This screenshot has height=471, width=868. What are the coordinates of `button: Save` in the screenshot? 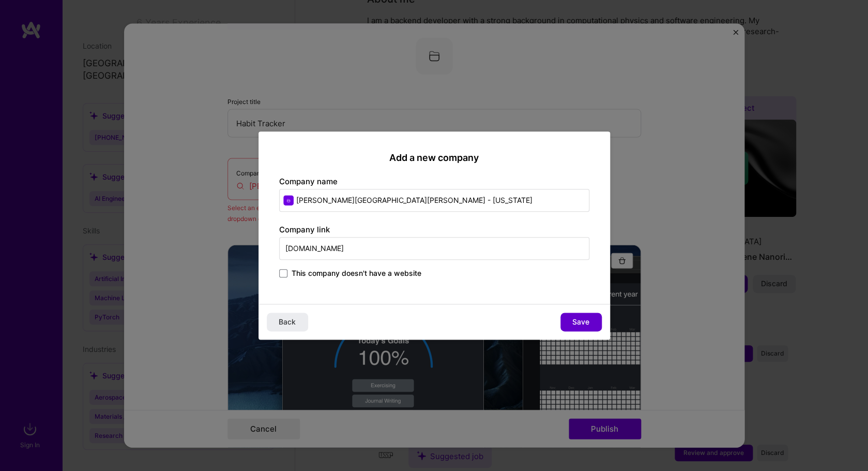 It's located at (581, 322).